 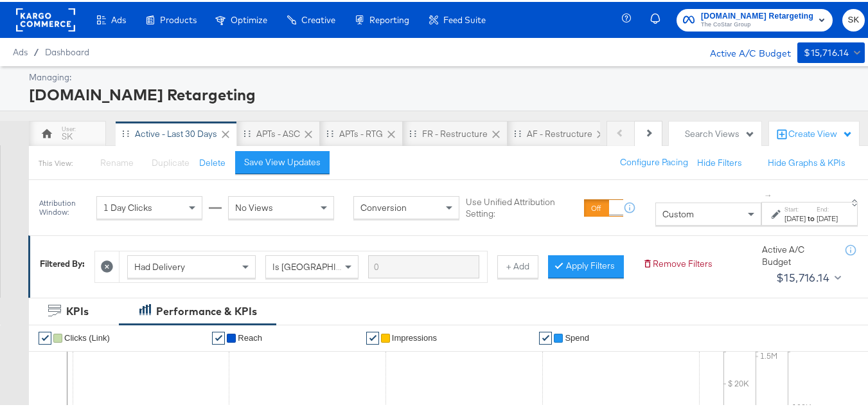 What do you see at coordinates (282, 160) in the screenshot?
I see `div: Save View Updates` at bounding box center [282, 160].